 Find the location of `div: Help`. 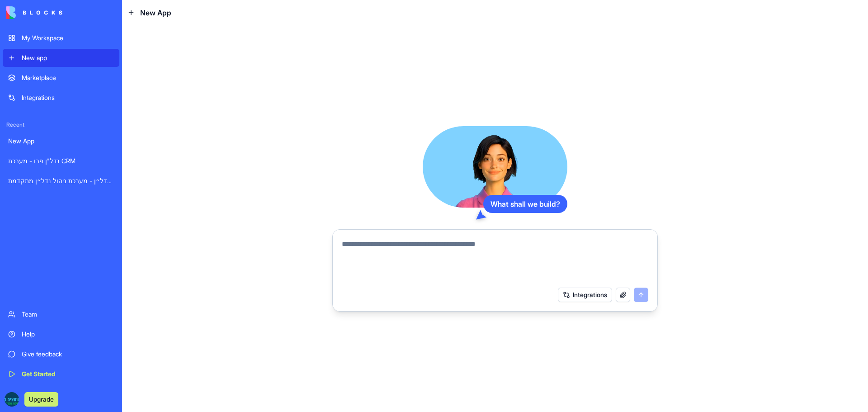

div: Help is located at coordinates (68, 334).